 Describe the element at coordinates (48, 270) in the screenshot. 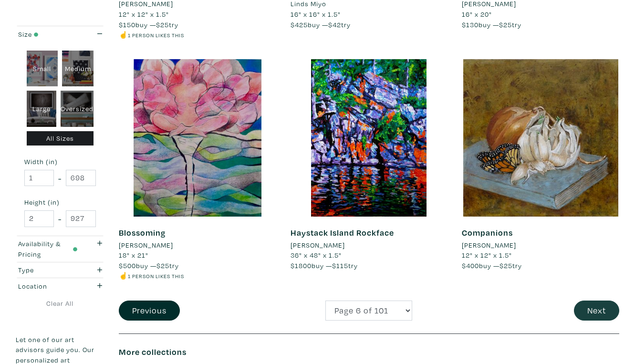

I see `div: Type` at that location.